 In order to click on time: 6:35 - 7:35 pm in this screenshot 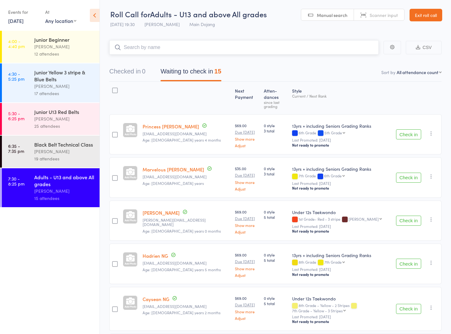, I will do `click(16, 149)`.